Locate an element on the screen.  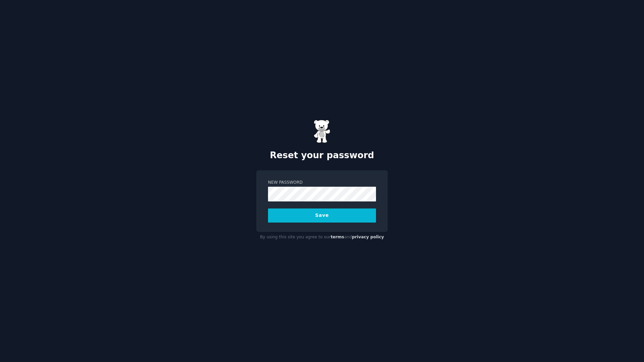
div: By using this site you agree to our and is located at coordinates (322, 237).